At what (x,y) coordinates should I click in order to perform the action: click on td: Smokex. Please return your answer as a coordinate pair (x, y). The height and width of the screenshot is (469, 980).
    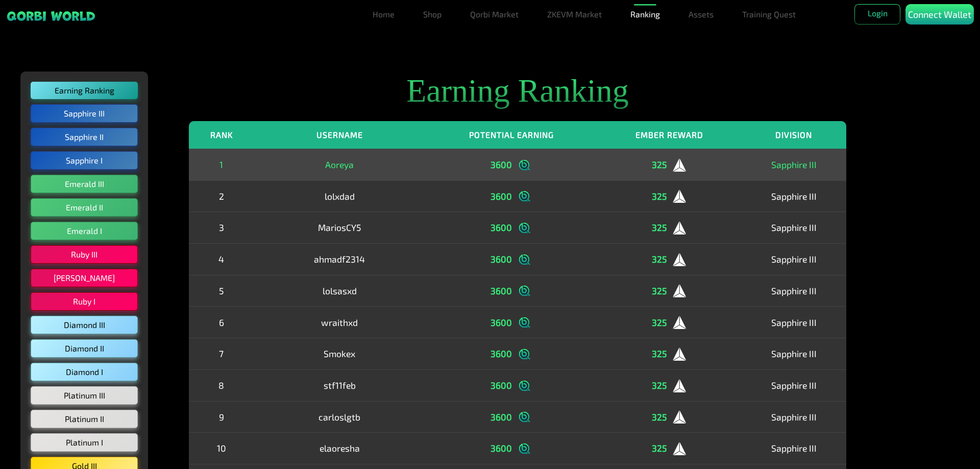
    Looking at the image, I should click on (340, 354).